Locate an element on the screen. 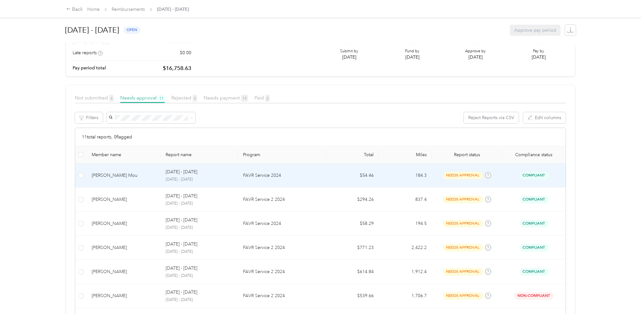  a: Home is located at coordinates (94, 9).